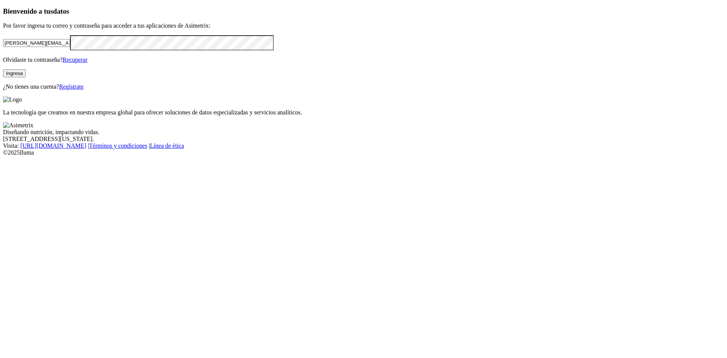 Image resolution: width=727 pixels, height=358 pixels. I want to click on p: Olvidaste tu contraseña?, so click(364, 60).